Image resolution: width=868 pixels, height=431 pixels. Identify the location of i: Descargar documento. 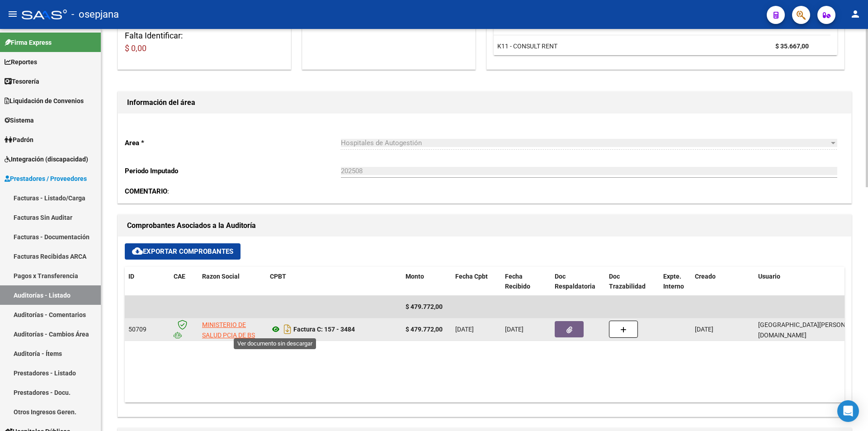
(288, 329).